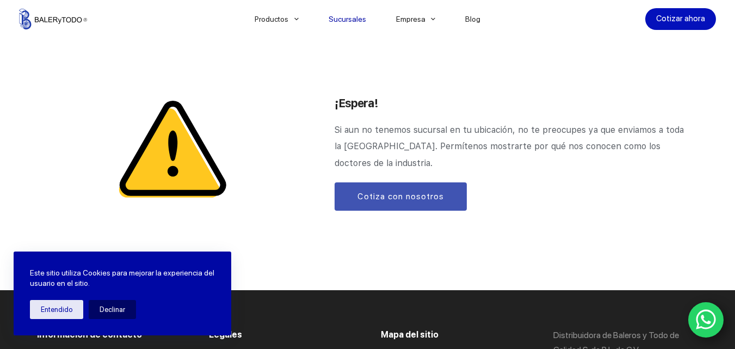 The image size is (735, 349). I want to click on span: Cotiza con nosotros, so click(400, 196).